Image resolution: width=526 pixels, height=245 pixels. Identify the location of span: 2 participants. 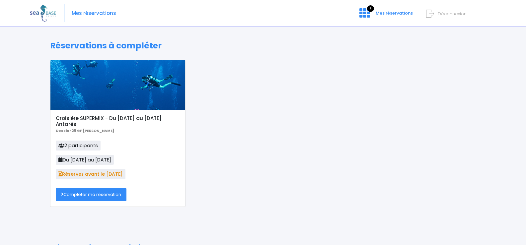
(78, 146).